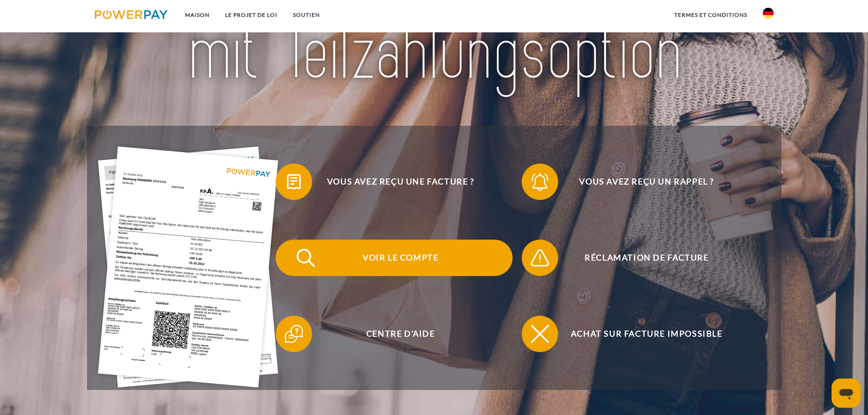  Describe the element at coordinates (768, 13) in the screenshot. I see `img: de` at that location.